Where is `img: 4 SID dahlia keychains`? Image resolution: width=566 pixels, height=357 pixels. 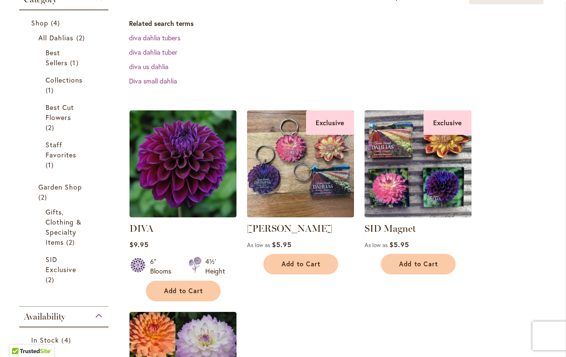
img: 4 SID dahlia keychains is located at coordinates (300, 163).